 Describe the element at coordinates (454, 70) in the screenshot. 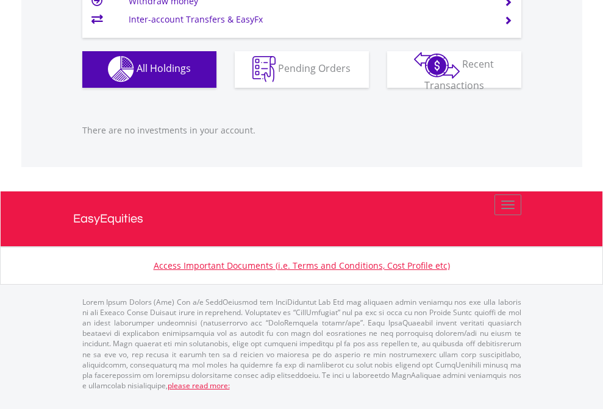

I see `button: Recent Transactions` at that location.